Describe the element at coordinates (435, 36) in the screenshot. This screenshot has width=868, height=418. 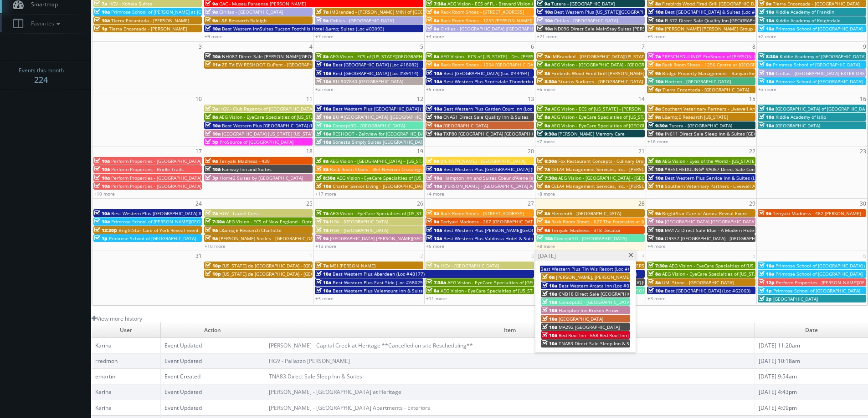
I see `a: +4 more` at that location.